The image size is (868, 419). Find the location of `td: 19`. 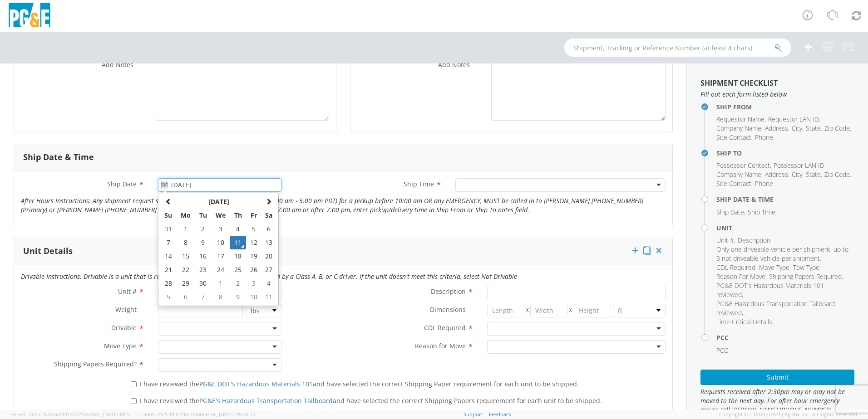

td: 19 is located at coordinates (254, 256).